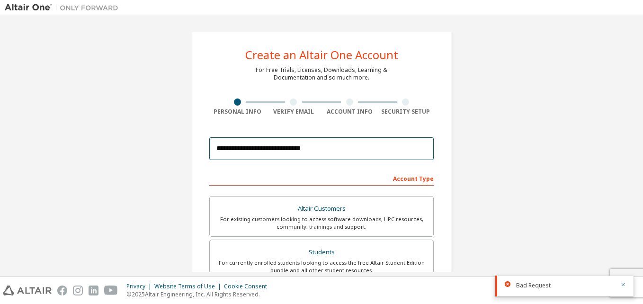 This screenshot has width=643, height=304. What do you see at coordinates (350, 112) in the screenshot?
I see `div: Account Info` at bounding box center [350, 112].